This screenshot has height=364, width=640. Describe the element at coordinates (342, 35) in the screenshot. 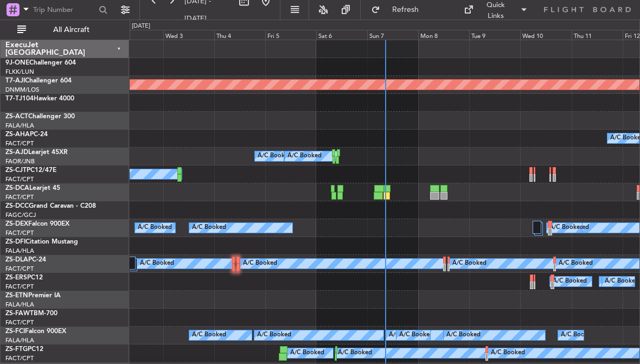

I see `div: Sat 6` at that location.